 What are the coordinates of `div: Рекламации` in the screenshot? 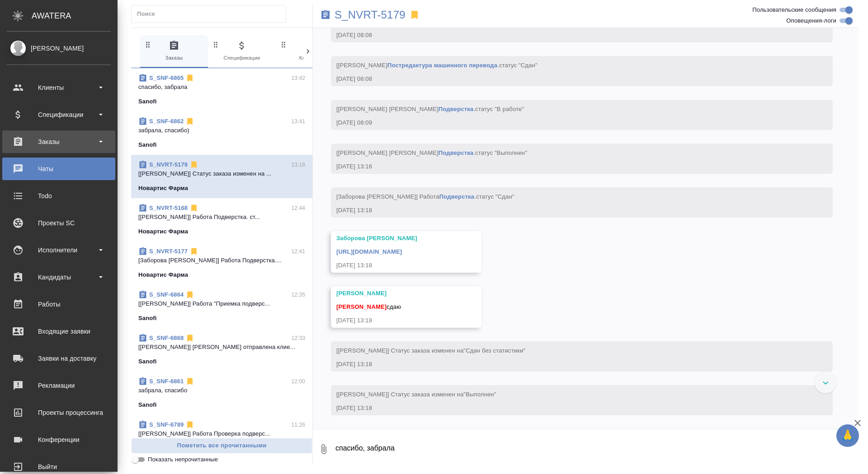 It's located at (59, 386).